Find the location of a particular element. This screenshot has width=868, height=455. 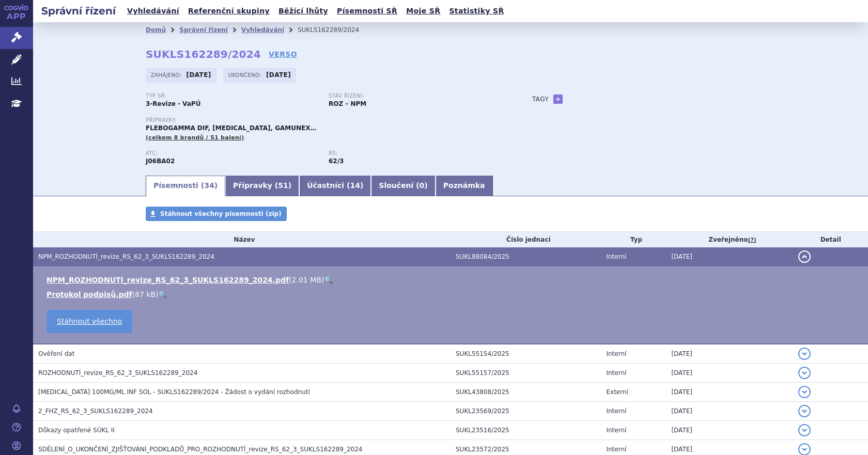

span: 2.01 MB is located at coordinates (306, 280).